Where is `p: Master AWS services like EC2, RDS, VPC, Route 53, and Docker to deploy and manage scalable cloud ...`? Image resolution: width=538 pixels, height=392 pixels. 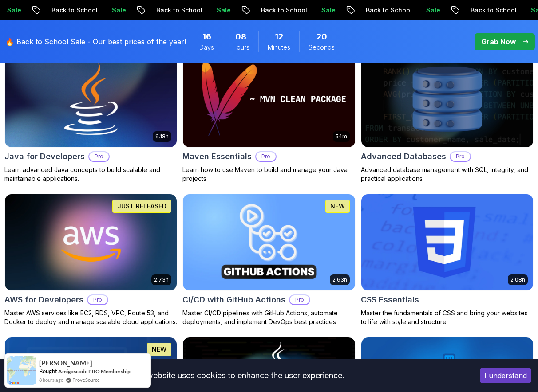
p: Master AWS services like EC2, RDS, VPC, Route 53, and Docker to deploy and manage scalable cloud ... is located at coordinates (90, 318).